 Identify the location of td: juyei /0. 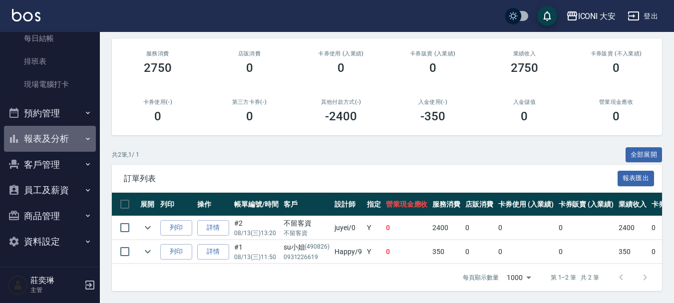
(348, 228).